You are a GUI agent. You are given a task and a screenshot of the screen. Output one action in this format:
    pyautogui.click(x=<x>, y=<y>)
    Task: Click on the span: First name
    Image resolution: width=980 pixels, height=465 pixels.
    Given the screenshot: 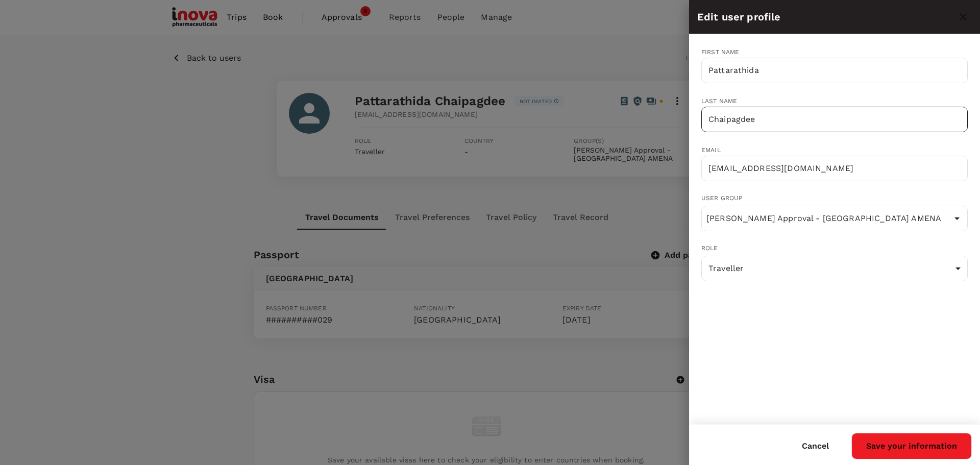 What is the action you would take?
    pyautogui.click(x=720, y=52)
    